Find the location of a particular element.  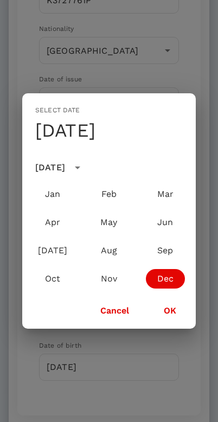

button: May is located at coordinates (109, 222).